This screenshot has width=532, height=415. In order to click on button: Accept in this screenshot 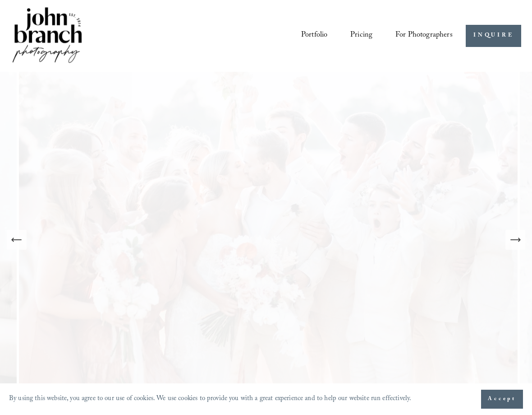, I will do `click(502, 399)`.